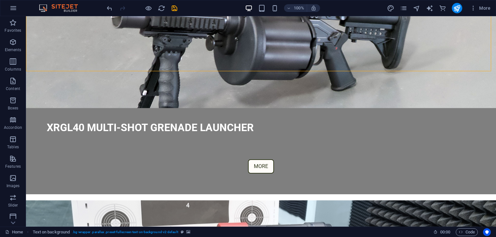  I want to click on p: Accordion, so click(13, 128).